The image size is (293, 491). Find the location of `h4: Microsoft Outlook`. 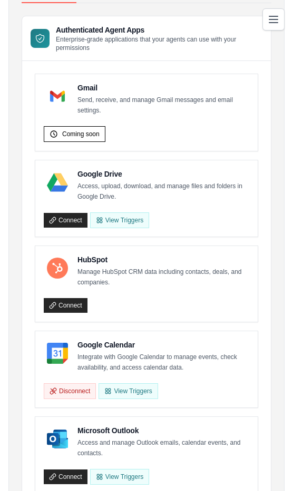

h4: Microsoft Outlook is located at coordinates (163, 431).